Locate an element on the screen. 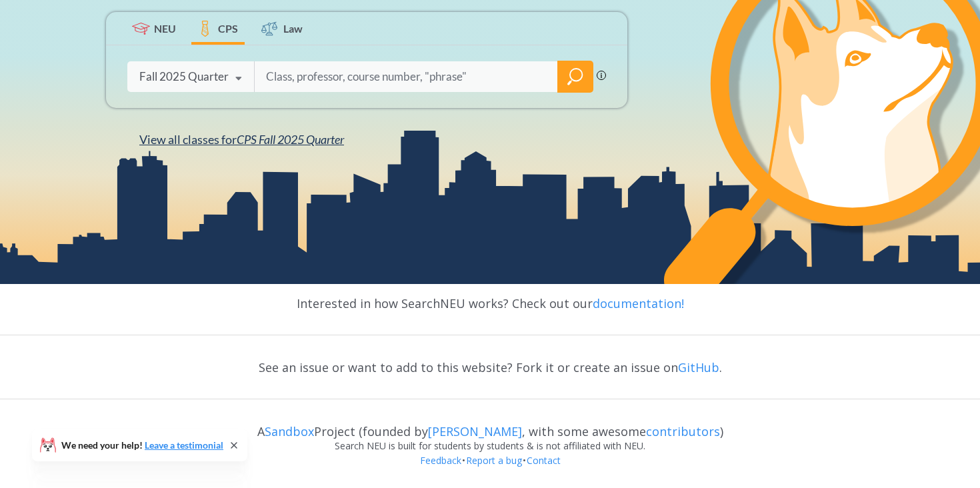 This screenshot has height=488, width=980. a: Contact is located at coordinates (543, 460).